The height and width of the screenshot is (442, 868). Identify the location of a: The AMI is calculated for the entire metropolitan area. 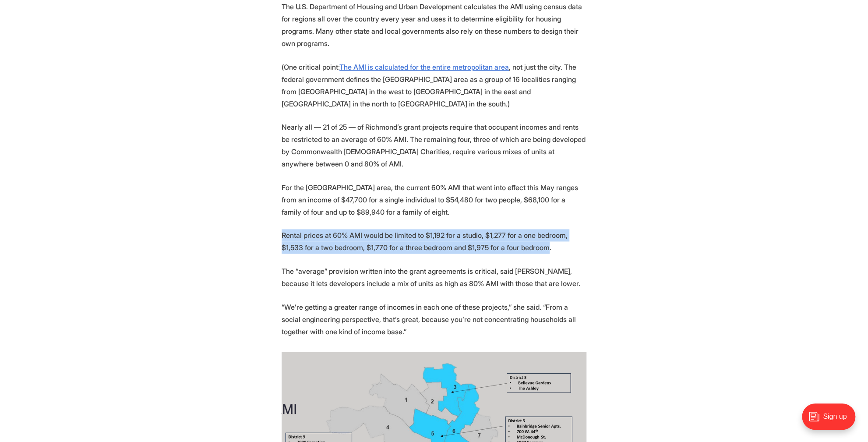
(424, 67).